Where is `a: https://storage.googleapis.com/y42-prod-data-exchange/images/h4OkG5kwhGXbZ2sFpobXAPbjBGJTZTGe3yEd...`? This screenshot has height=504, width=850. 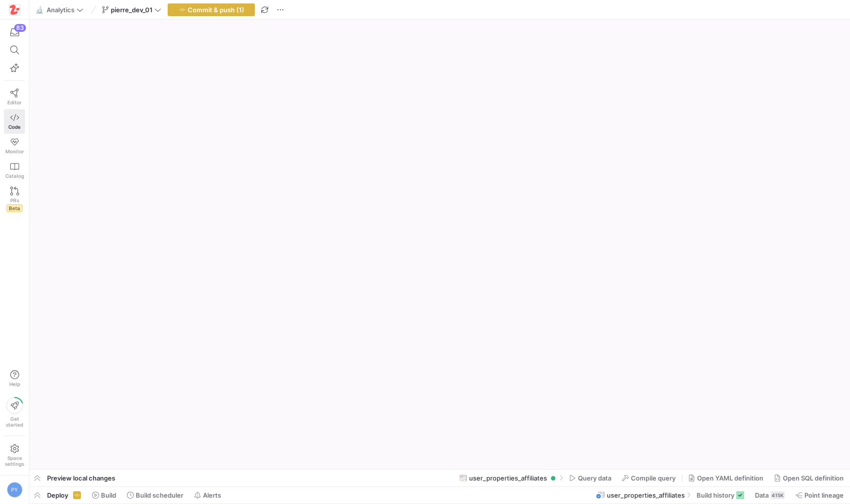
a: https://storage.googleapis.com/y42-prod-data-exchange/images/h4OkG5kwhGXbZ2sFpobXAPbjBGJTZTGe3yEd... is located at coordinates (14, 10).